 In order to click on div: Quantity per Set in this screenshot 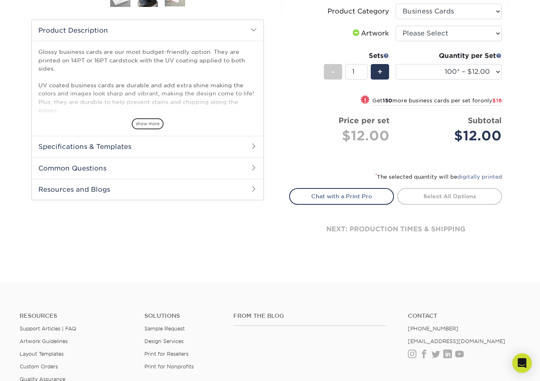, I will do `click(449, 56)`.